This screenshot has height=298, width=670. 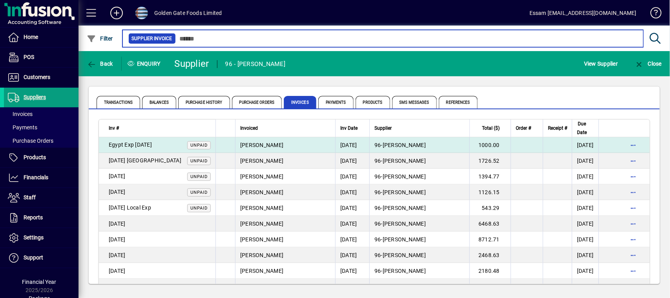 What do you see at coordinates (29, 57) in the screenshot?
I see `span: POS` at bounding box center [29, 57].